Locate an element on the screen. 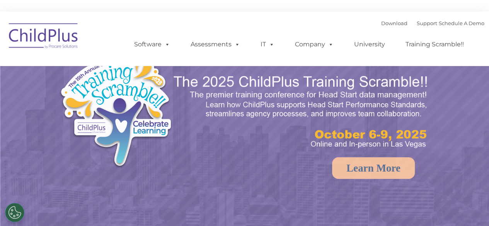 The image size is (489, 226). a: University is located at coordinates (369, 44).